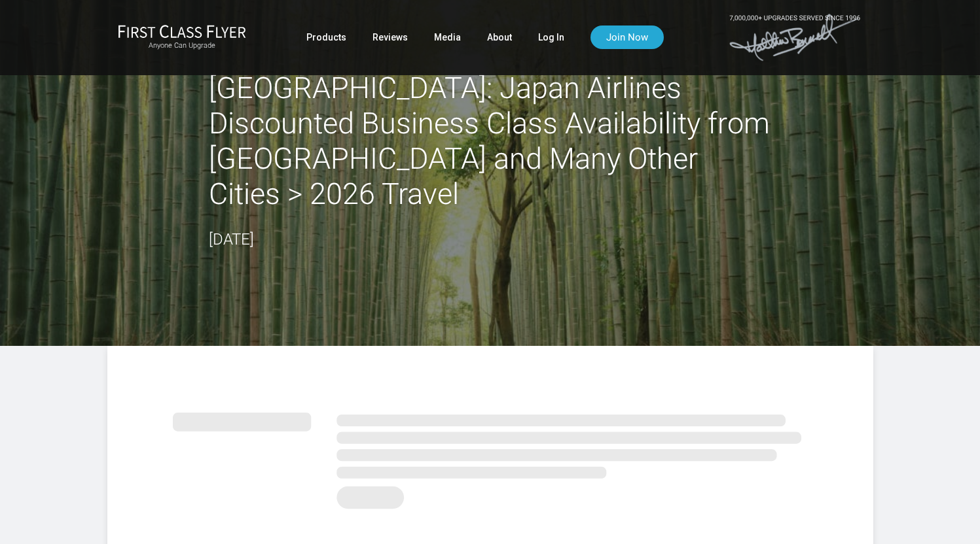  What do you see at coordinates (326, 37) in the screenshot?
I see `a: Products` at bounding box center [326, 37].